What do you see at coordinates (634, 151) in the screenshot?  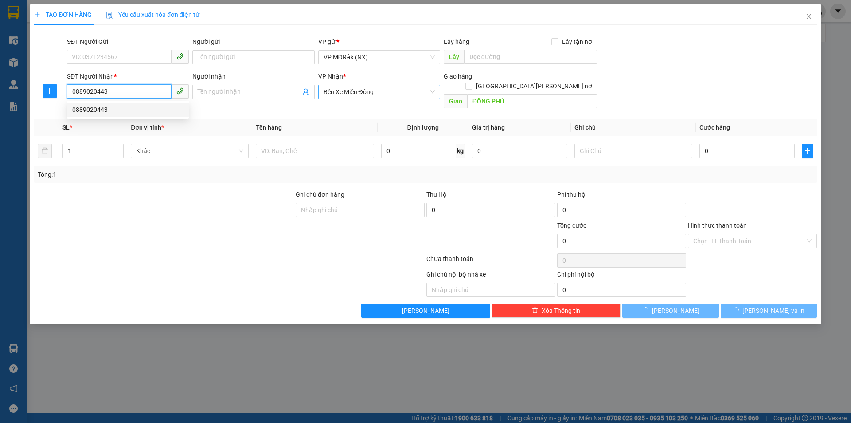 I see `input: Ghi Chú` at bounding box center [634, 151].